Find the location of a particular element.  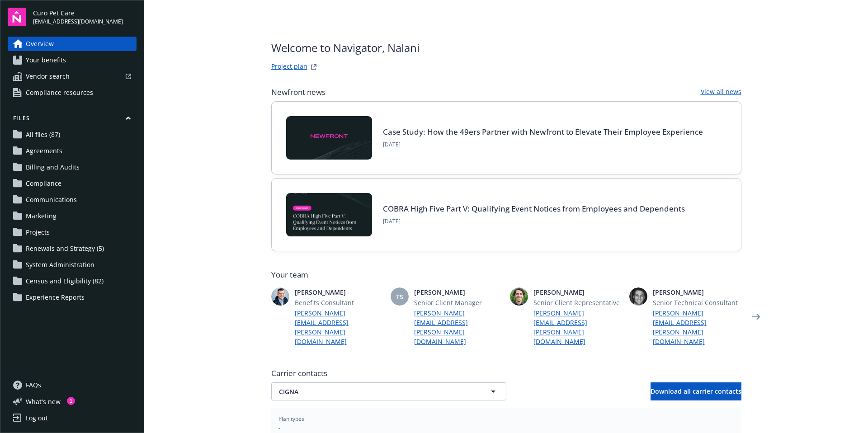

button: Files is located at coordinates (72, 120).